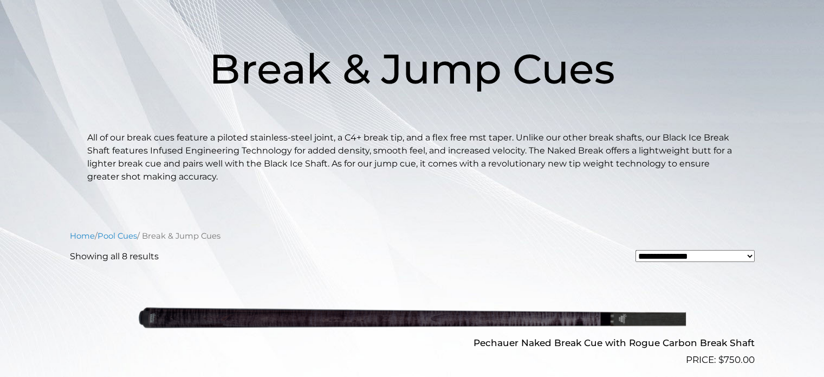 This screenshot has width=824, height=377. What do you see at coordinates (412, 236) in the screenshot?
I see `nav: Breadcrumb` at bounding box center [412, 236].